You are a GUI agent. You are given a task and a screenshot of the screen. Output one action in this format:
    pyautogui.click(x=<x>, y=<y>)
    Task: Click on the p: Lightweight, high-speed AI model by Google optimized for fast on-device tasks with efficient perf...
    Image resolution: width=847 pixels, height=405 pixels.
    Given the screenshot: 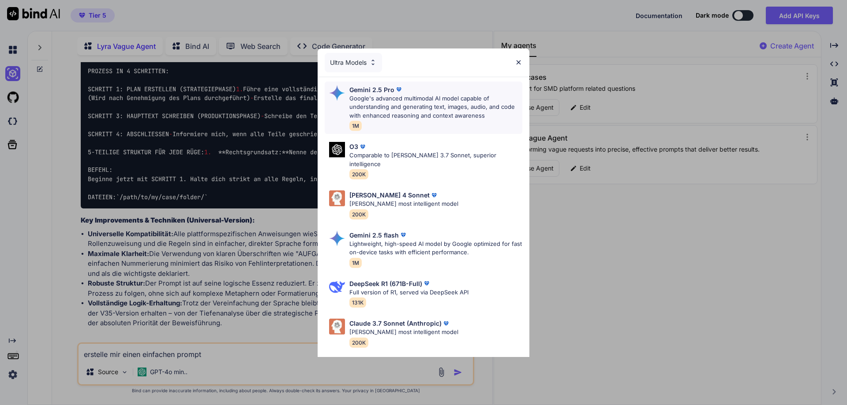 What is the action you would take?
    pyautogui.click(x=436, y=248)
    